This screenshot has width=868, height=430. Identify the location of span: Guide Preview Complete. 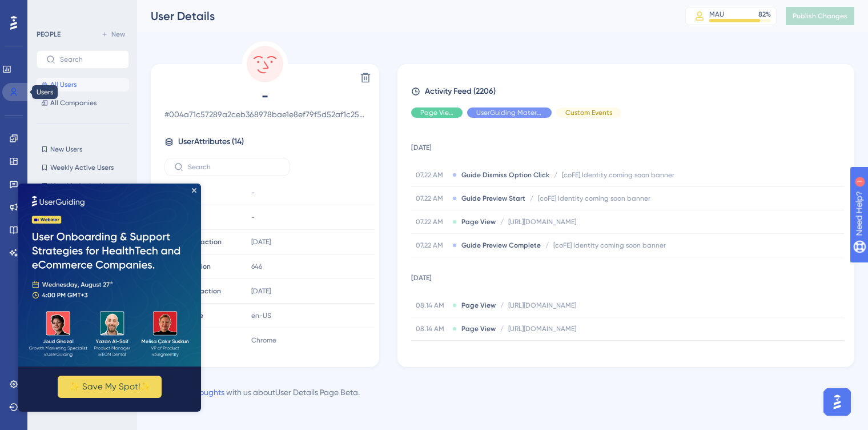
(501, 245).